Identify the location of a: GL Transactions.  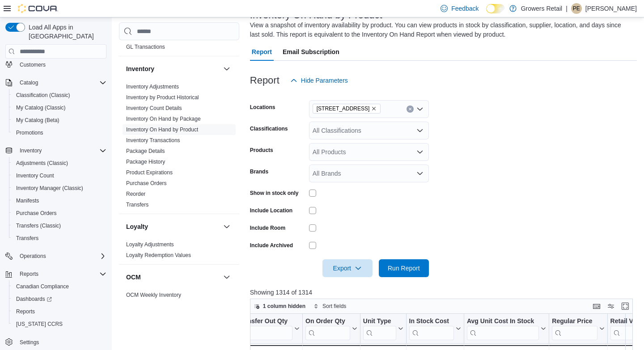
(145, 47).